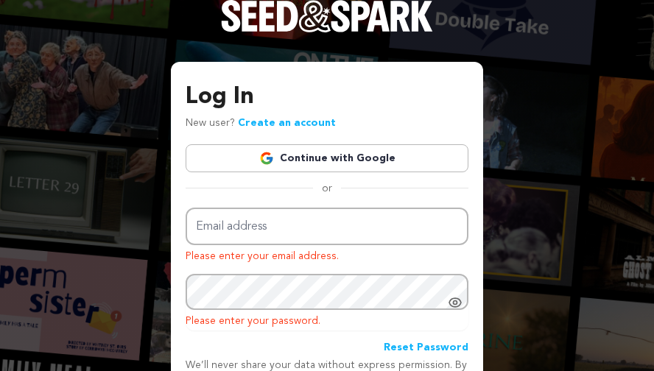 The height and width of the screenshot is (371, 654). Describe the element at coordinates (327, 322) in the screenshot. I see `p: Please enter your password.` at that location.